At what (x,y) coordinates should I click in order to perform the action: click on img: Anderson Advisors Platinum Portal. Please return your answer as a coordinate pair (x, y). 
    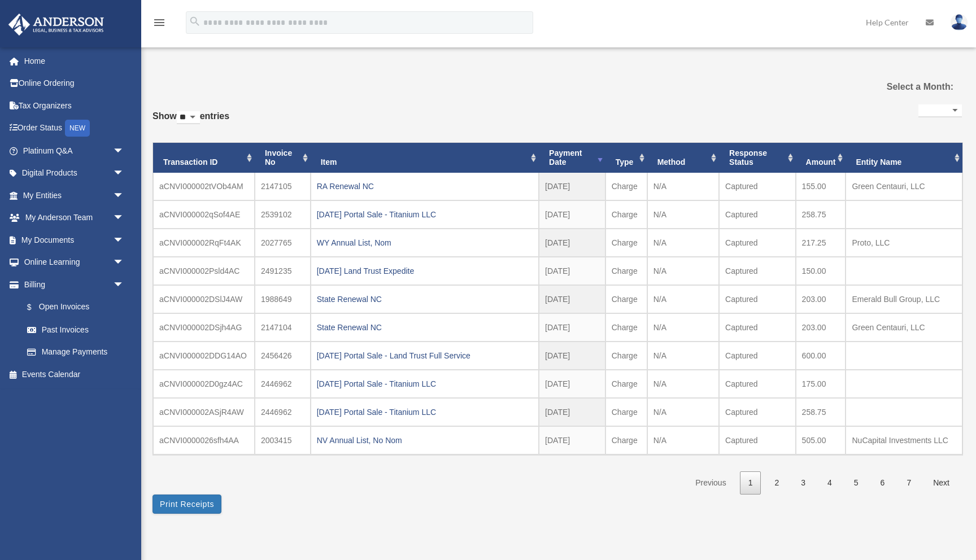
    Looking at the image, I should click on (56, 24).